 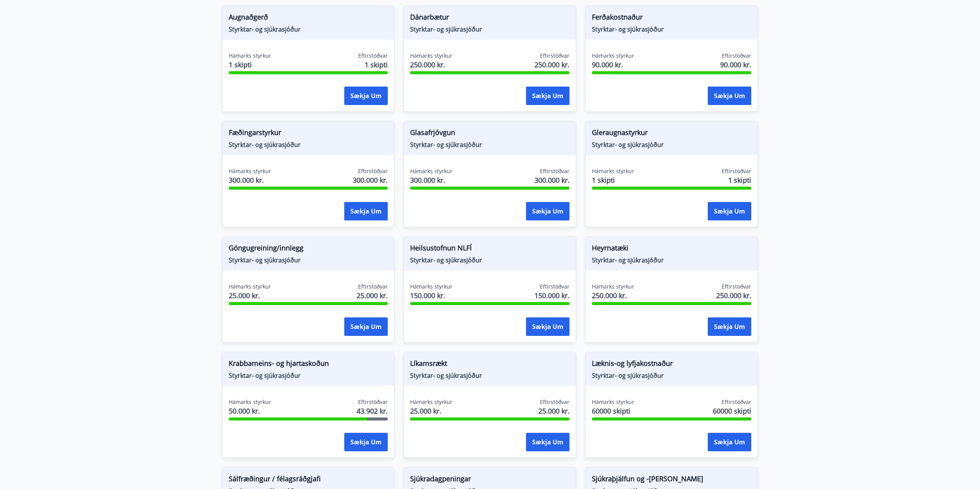 What do you see at coordinates (250, 411) in the screenshot?
I see `span: 50.000 kr.` at bounding box center [250, 411].